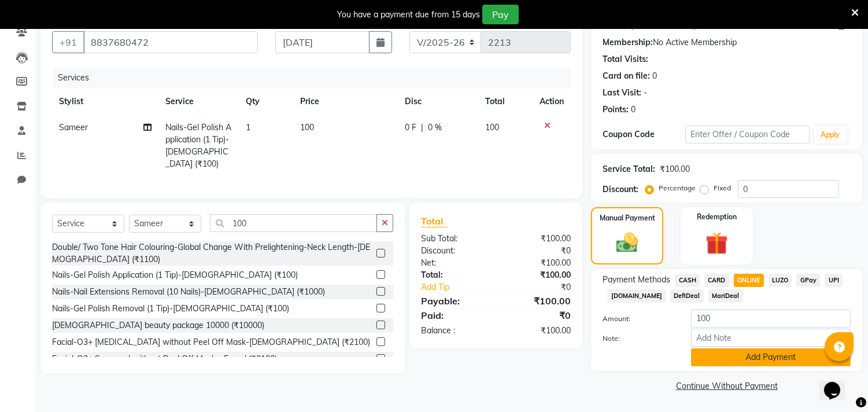 The height and width of the screenshot is (412, 868). I want to click on label: Manual Payment, so click(627, 218).